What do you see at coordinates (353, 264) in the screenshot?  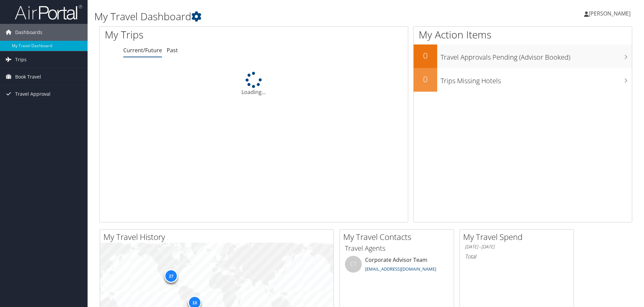 I see `div: CT` at bounding box center [353, 264].